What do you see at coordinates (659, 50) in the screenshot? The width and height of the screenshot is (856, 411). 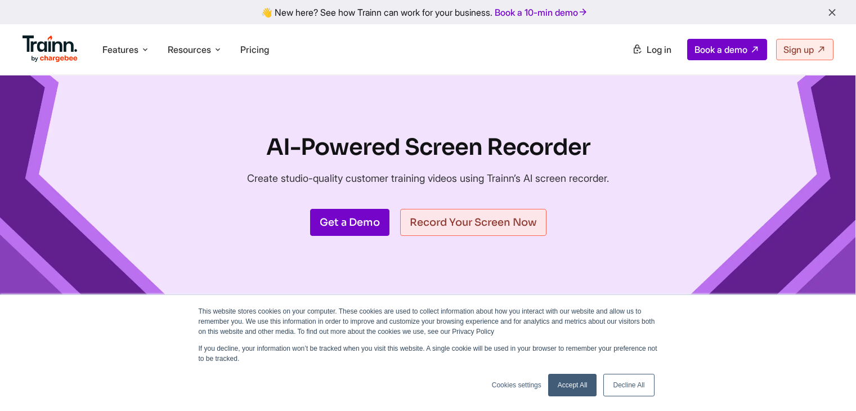 I see `span: Log in` at bounding box center [659, 50].